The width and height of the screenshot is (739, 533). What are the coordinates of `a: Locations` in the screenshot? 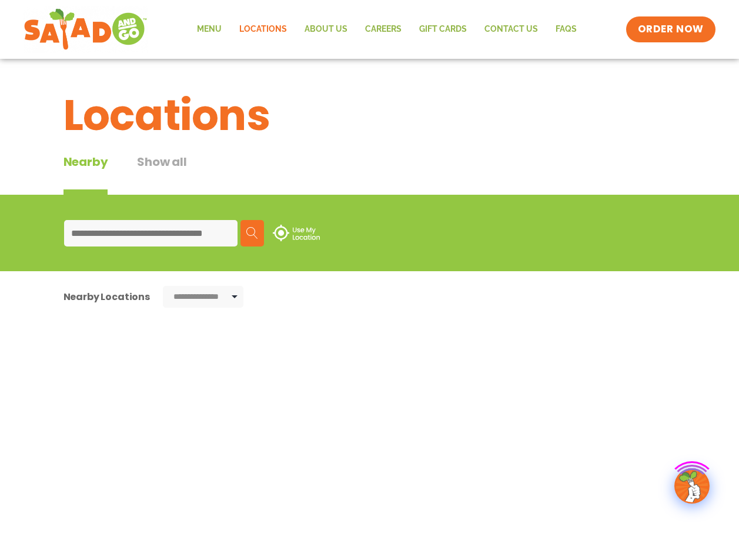 It's located at (263, 29).